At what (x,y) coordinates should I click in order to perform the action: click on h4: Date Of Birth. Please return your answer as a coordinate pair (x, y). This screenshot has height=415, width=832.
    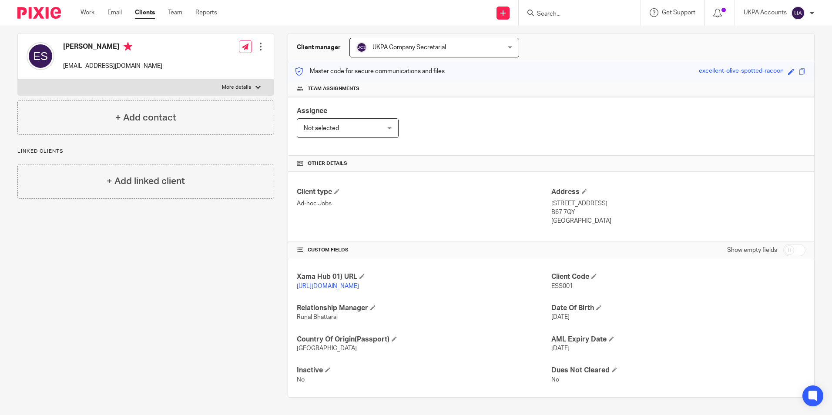
    Looking at the image, I should click on (678, 308).